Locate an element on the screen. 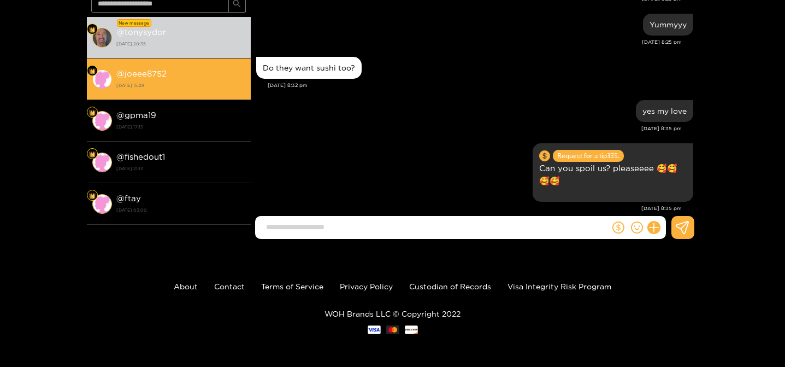 This screenshot has height=367, width=785. span: Request for a tip 35 $. is located at coordinates (589, 156).